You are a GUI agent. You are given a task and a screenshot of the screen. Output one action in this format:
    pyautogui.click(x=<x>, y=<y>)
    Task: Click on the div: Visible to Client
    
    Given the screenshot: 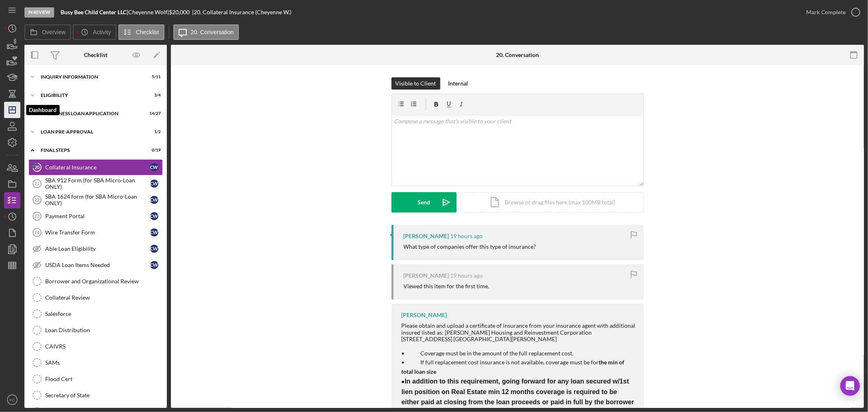 What is the action you would take?
    pyautogui.click(x=416, y=84)
    